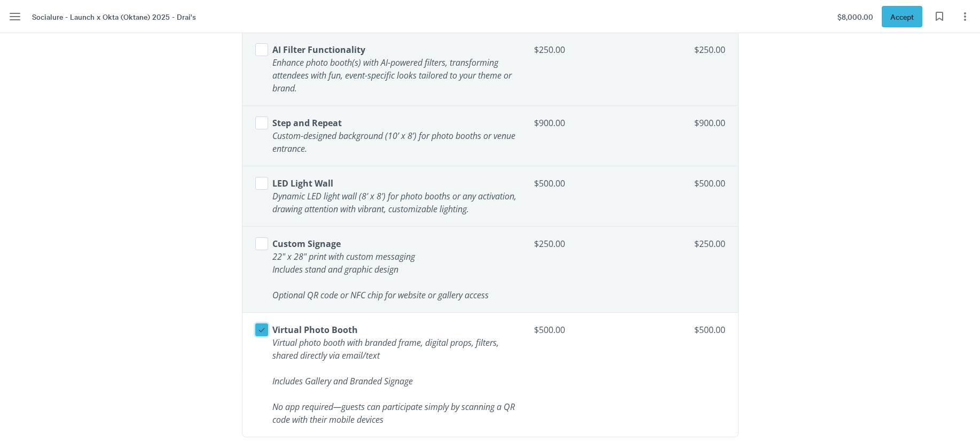  What do you see at coordinates (395, 203) in the screenshot?
I see `span: Dynamic LED light wall (8' x 8') for photo booths or any activation, drawing attention with vibra...` at bounding box center [395, 203].